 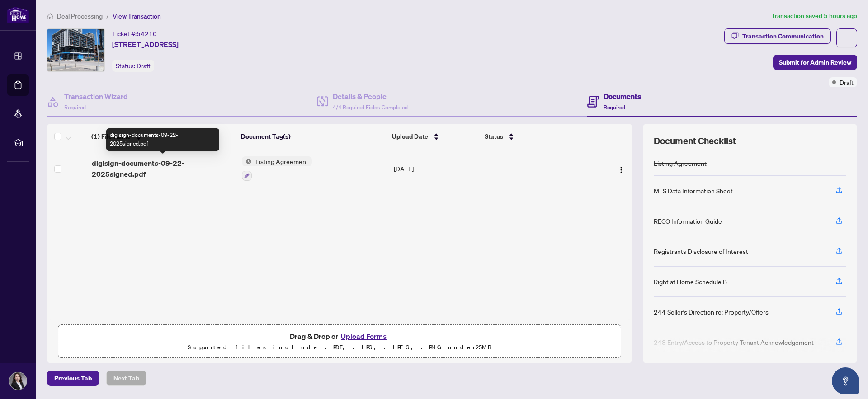 What do you see at coordinates (622, 96) in the screenshot?
I see `h4: Documents` at bounding box center [622, 96].